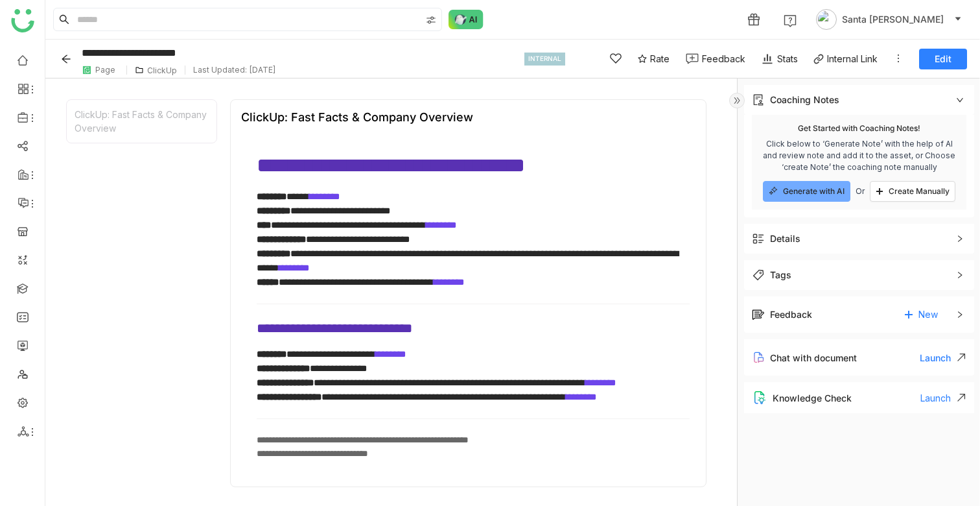 The image size is (980, 506). I want to click on button: Edit, so click(942, 59).